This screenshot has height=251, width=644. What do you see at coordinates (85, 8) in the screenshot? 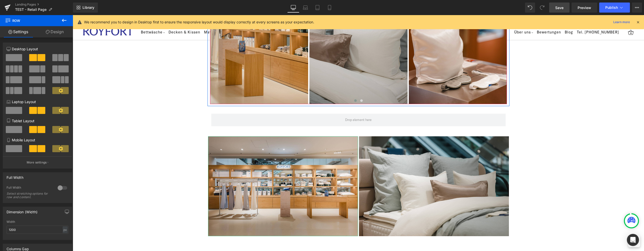
I see `a: New Library` at bounding box center [85, 8].